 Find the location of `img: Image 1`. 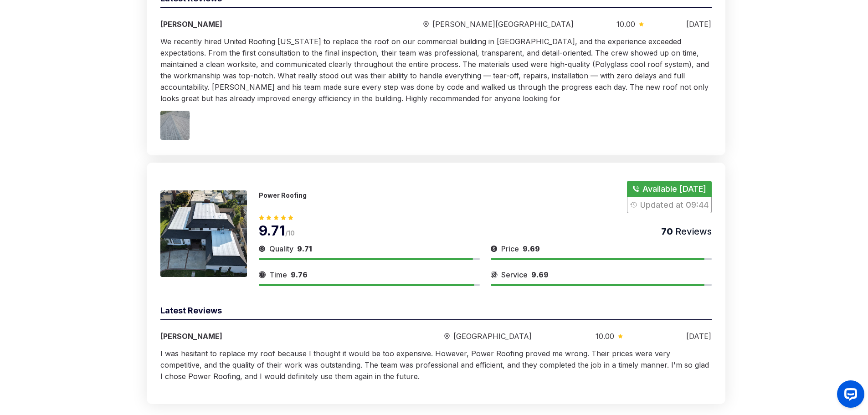

img: Image 1 is located at coordinates (175, 125).